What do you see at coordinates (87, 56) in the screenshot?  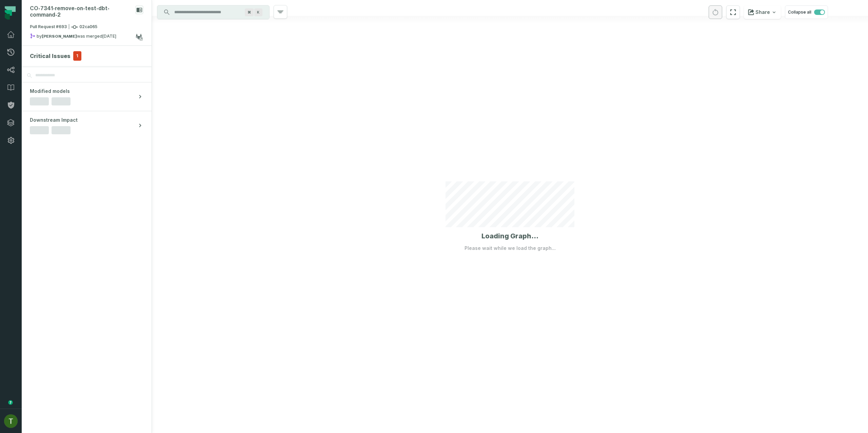 I see `button: Critical Issues1` at bounding box center [87, 56].